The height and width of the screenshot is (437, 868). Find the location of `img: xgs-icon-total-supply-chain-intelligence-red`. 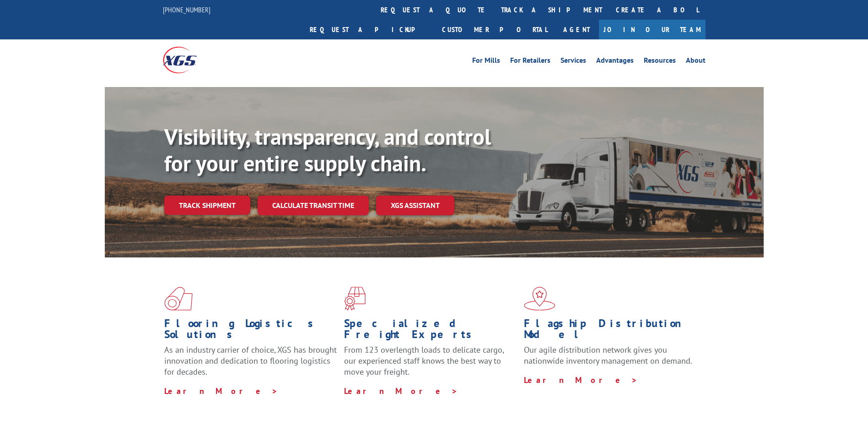

img: xgs-icon-total-supply-chain-intelligence-red is located at coordinates (178, 299).